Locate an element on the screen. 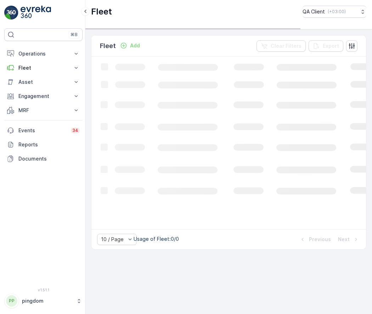 This screenshot has height=314, width=372. button: Fleet is located at coordinates (43, 68).